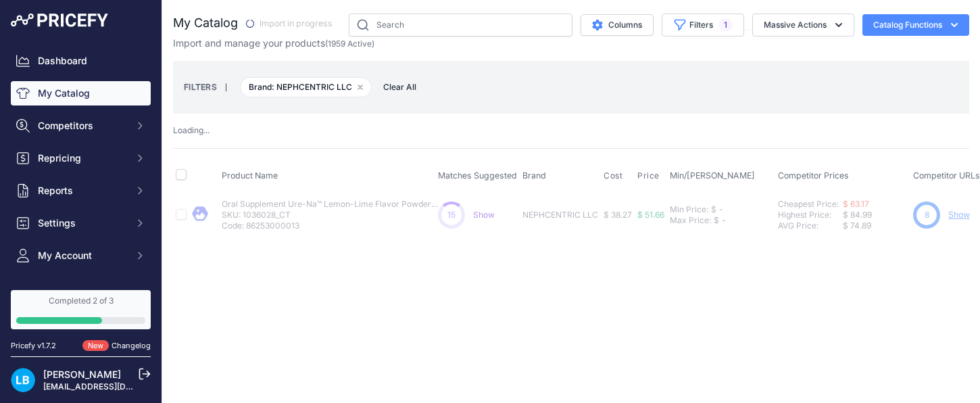 This screenshot has width=980, height=403. What do you see at coordinates (329, 226) in the screenshot?
I see `p: Code: 86253000013` at bounding box center [329, 226].